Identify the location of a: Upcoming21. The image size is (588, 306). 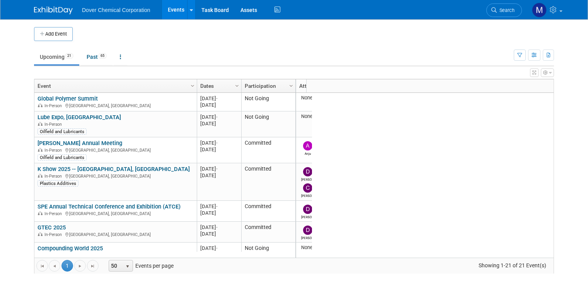
(56, 57).